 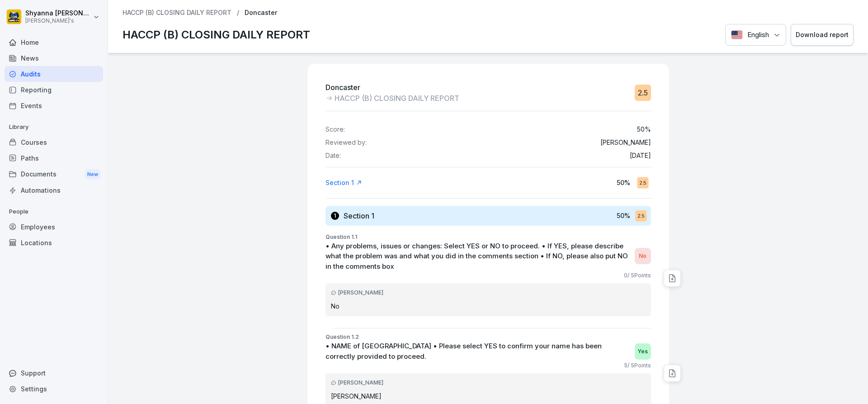 I want to click on p: Question 1.1, so click(x=488, y=237).